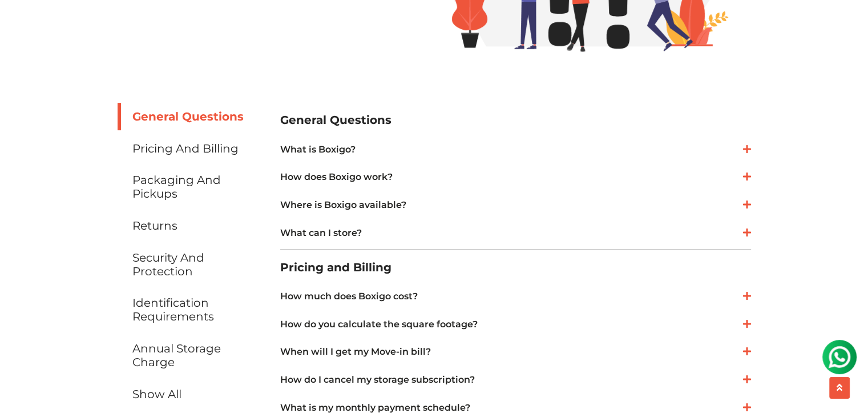 This screenshot has height=417, width=868. Describe the element at coordinates (516, 352) in the screenshot. I see `a: When will I get my Move-in bill?` at that location.